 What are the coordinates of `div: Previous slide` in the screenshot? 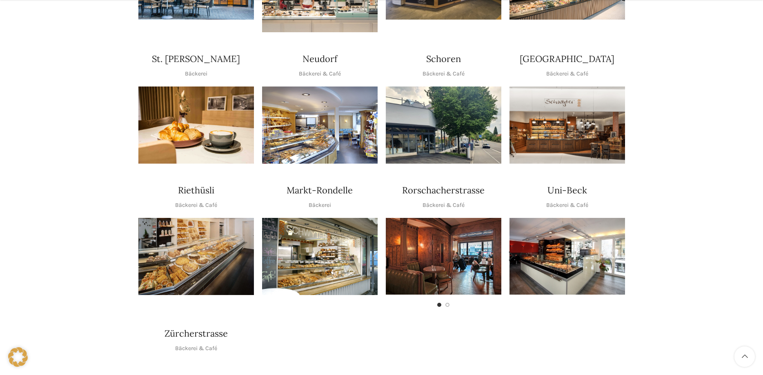 It's located at (375, 256).